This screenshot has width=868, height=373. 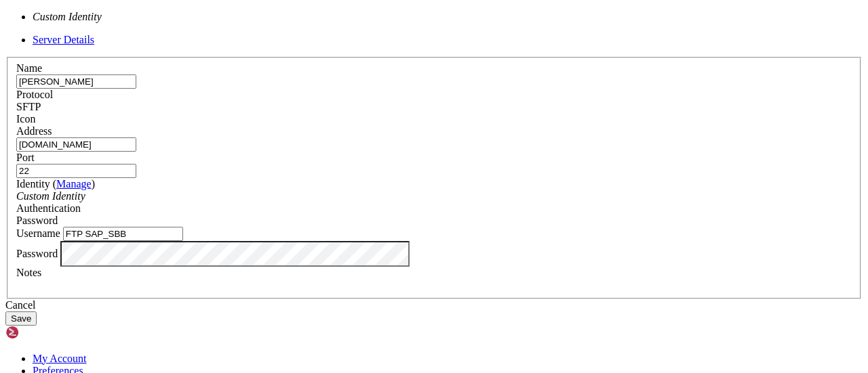 What do you see at coordinates (26, 119) in the screenshot?
I see `label: Icon` at bounding box center [26, 119].